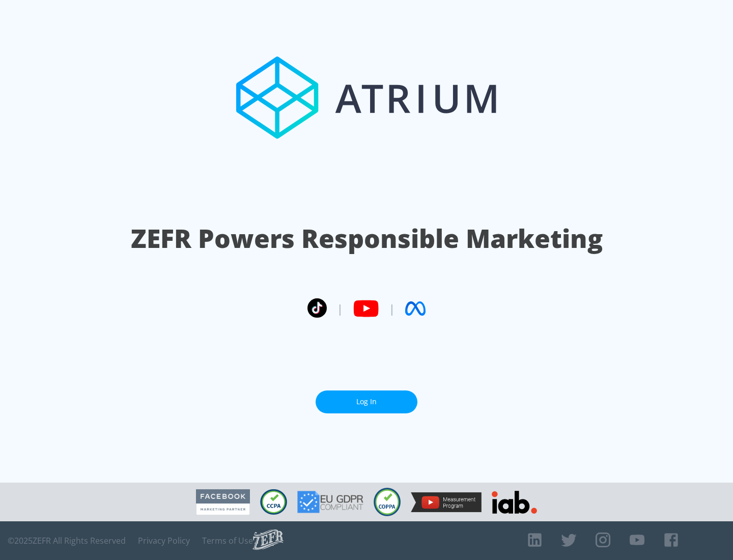 This screenshot has height=560, width=733. Describe the element at coordinates (514, 502) in the screenshot. I see `img: IAB` at that location.